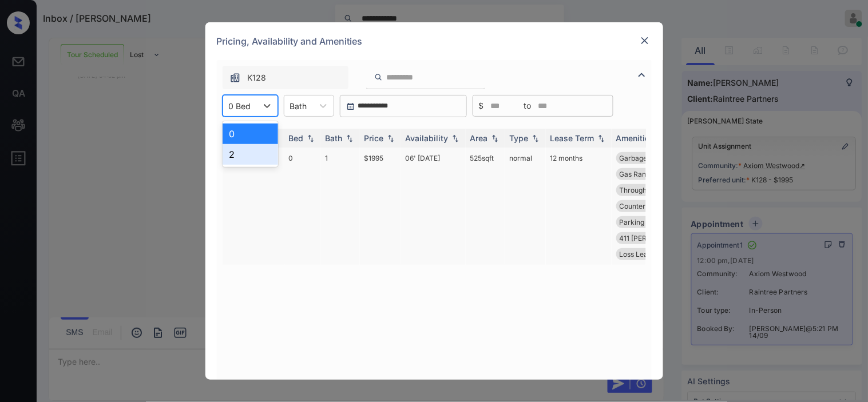 This screenshot has height=402, width=868. Describe the element at coordinates (374, 138) in the screenshot. I see `div: Price` at that location.